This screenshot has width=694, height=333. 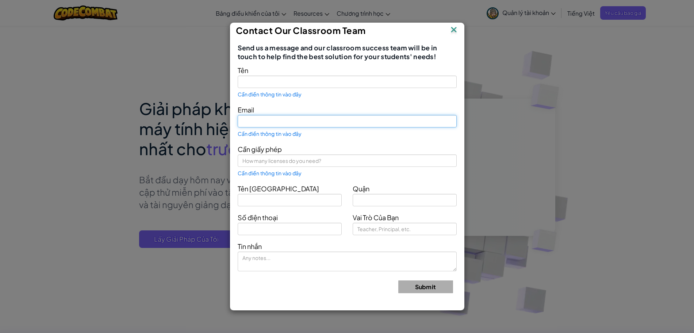 I want to click on span: Số điện thoại, so click(x=258, y=217).